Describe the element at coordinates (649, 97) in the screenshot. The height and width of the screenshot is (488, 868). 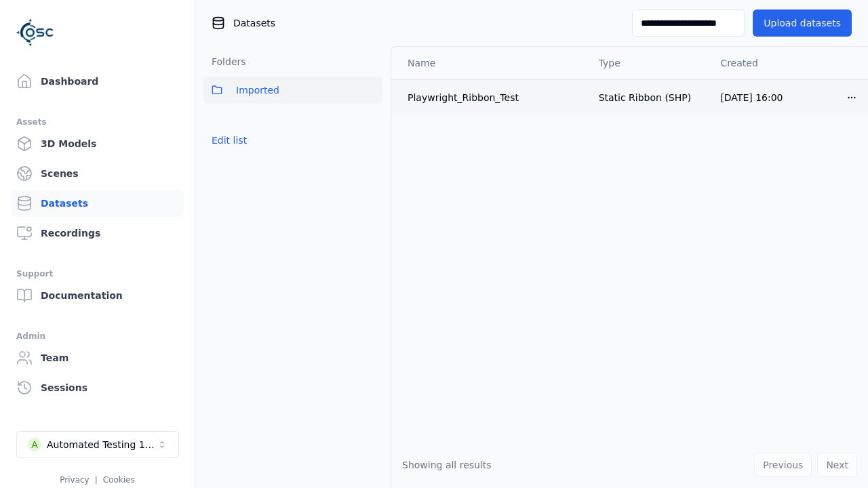
I see `td: Static Ribbon (SHP)` at that location.